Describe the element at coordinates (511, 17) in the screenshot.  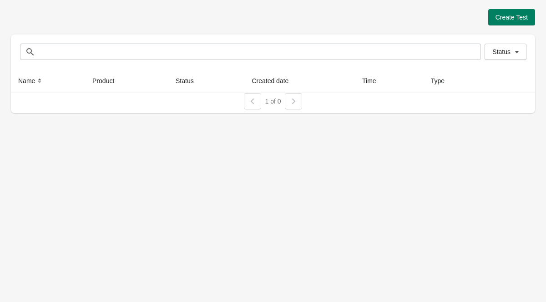
I see `button: Create Test` at that location.